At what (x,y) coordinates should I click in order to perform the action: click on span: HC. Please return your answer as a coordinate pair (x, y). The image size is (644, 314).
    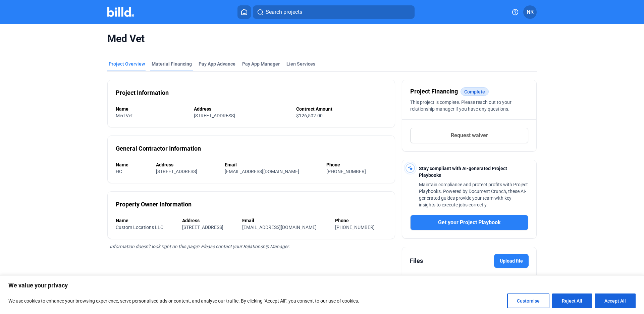
    Looking at the image, I should click on (119, 172).